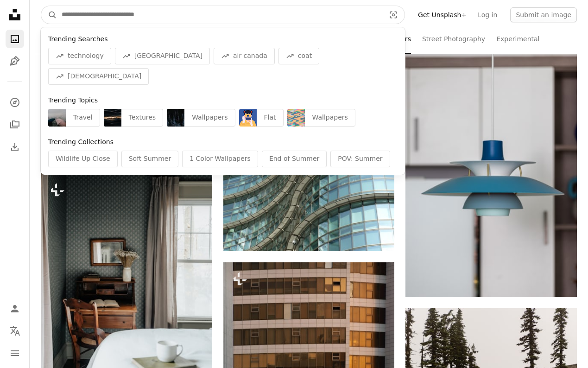 The image size is (588, 368). What do you see at coordinates (543, 15) in the screenshot?
I see `button: Submit an image` at bounding box center [543, 15].